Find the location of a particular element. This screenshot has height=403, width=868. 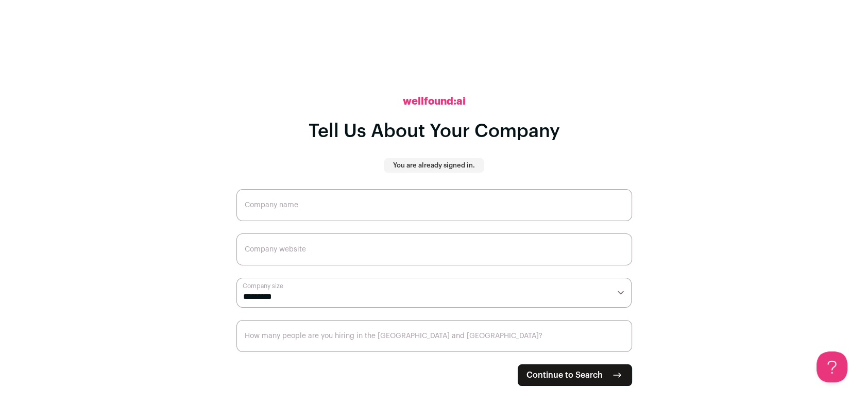

p: You are already signed in. is located at coordinates (434, 166).